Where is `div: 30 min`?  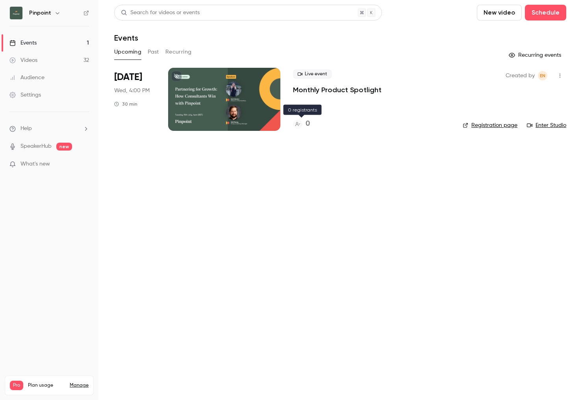
div: 30 min is located at coordinates (126, 104).